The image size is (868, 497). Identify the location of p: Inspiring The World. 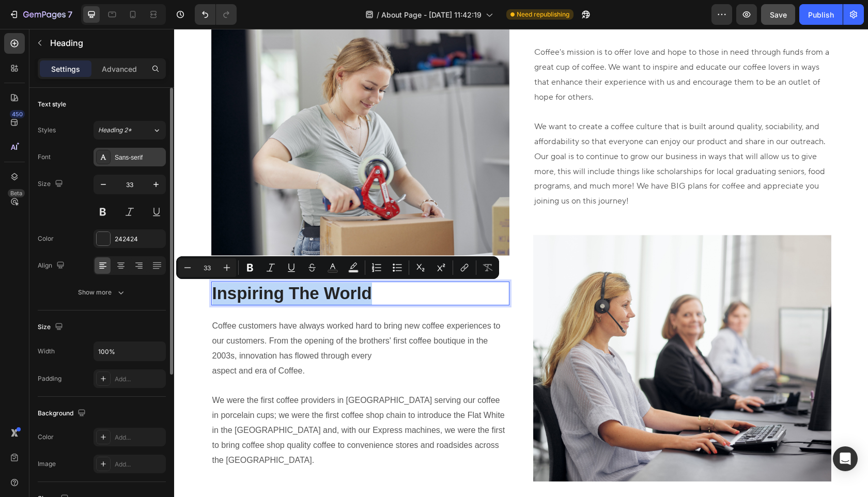
(186, 265).